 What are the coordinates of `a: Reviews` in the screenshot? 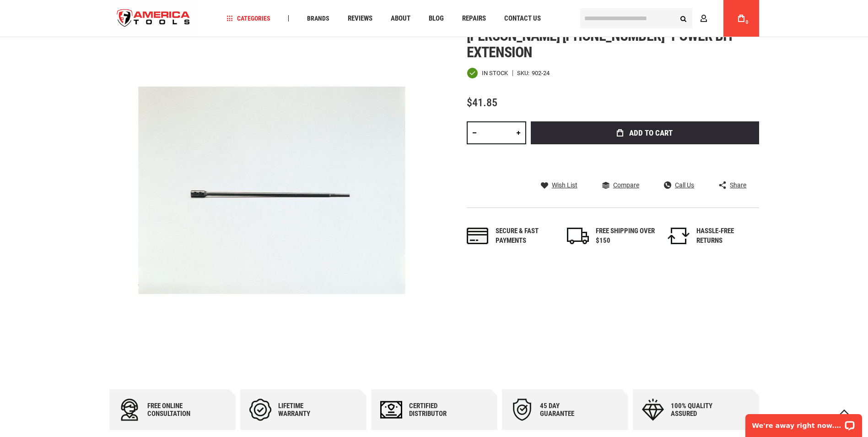 It's located at (360, 18).